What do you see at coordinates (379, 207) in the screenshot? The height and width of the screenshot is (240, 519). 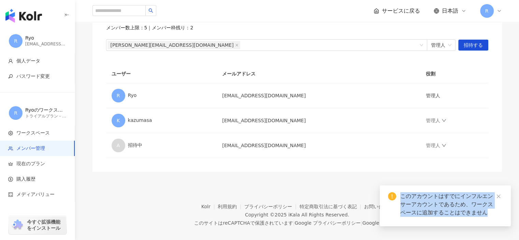 I see `a: お問い合わせ` at bounding box center [379, 207].